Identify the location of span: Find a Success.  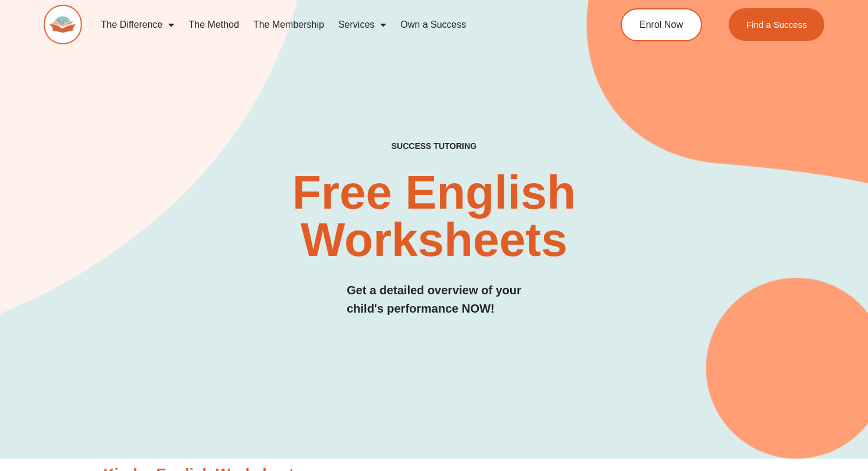
(776, 25).